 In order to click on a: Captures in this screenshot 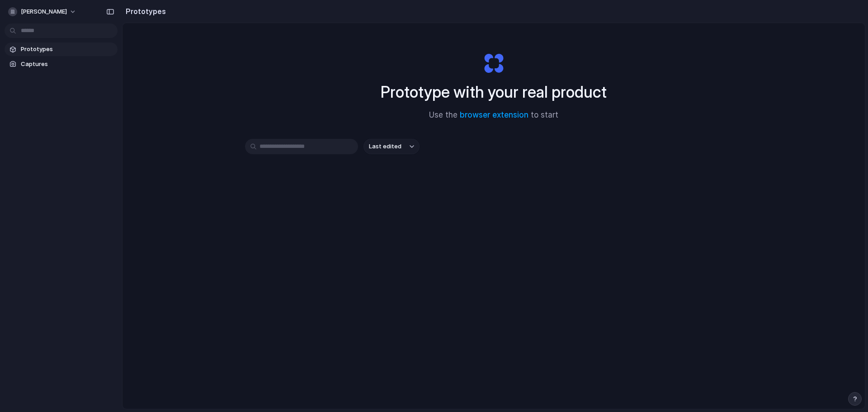, I will do `click(61, 65)`.